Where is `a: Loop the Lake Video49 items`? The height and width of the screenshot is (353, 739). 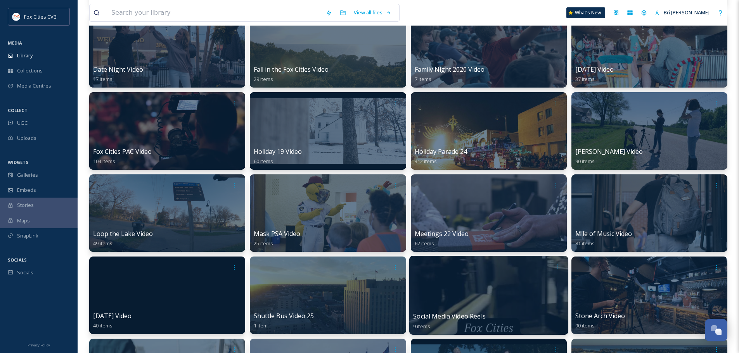
a: Loop the Lake Video49 items is located at coordinates (123, 239).